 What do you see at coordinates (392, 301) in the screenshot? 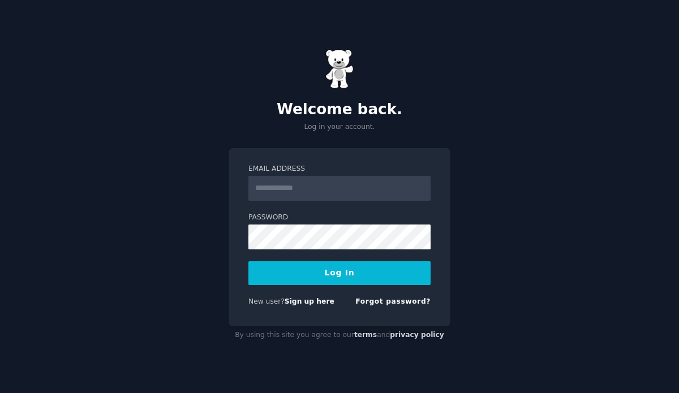
I see `a: Forgot password?` at bounding box center [392, 301].